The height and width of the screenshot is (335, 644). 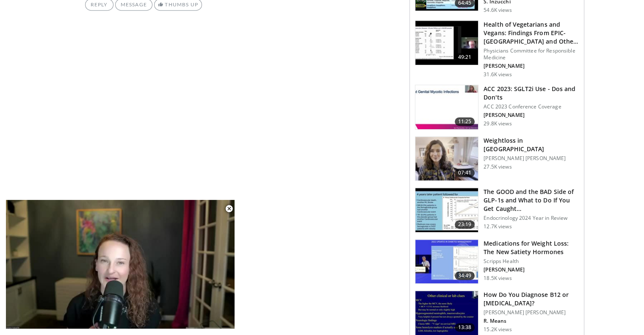 I want to click on h3: ACC 2023: SGLT2i Use - Dos and Don'ts, so click(x=531, y=93).